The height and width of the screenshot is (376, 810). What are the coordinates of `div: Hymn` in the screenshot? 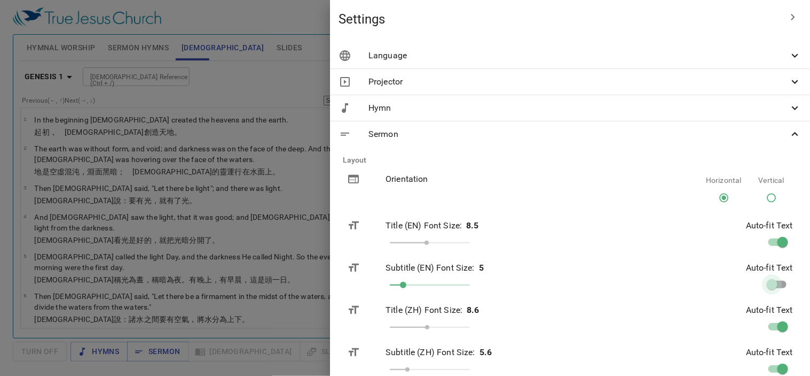 It's located at (570, 108).